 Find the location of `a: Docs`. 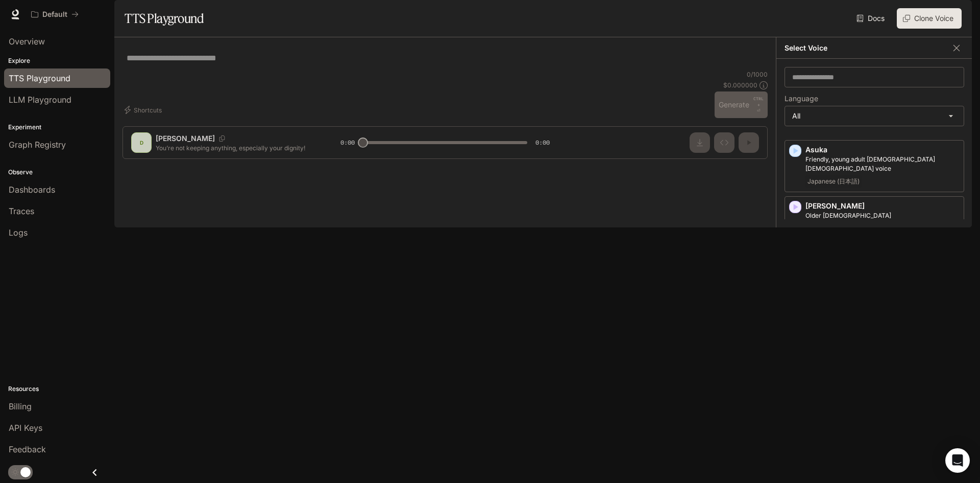

a: Docs is located at coordinates (871, 19).